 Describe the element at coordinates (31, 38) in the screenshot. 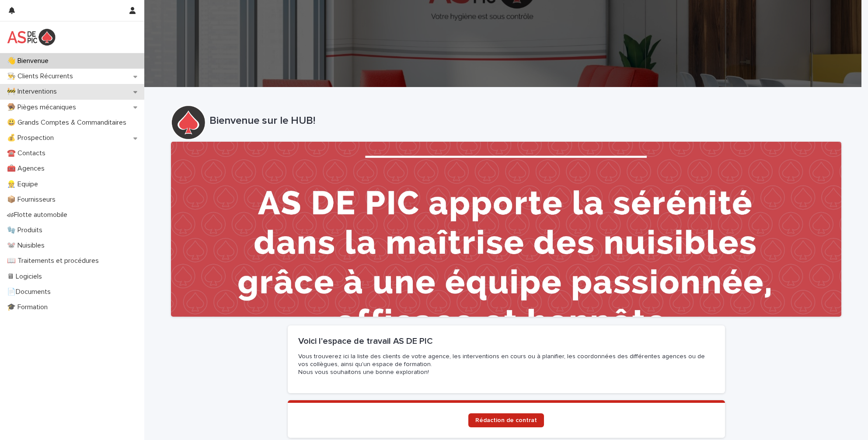

I see `img: yKcqic14S0S6KrLdrqO6` at that location.